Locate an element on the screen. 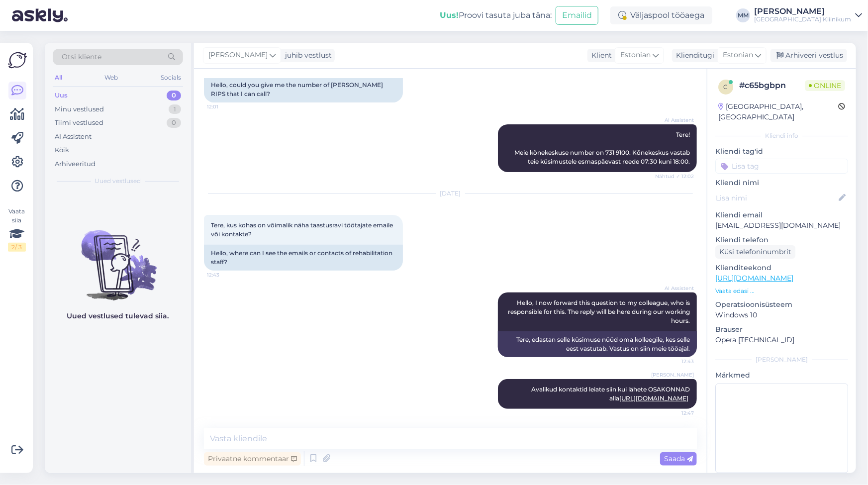 Image resolution: width=868 pixels, height=485 pixels. span: Hello, I now forward this question to my colleague, who is responsible for this. The reply will b... is located at coordinates (599, 311).